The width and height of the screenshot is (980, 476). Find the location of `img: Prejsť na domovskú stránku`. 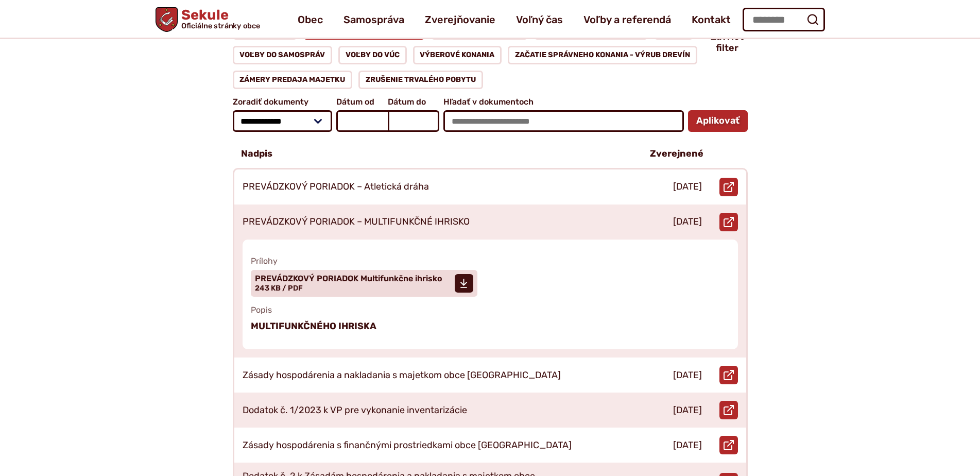

img: Prejsť na domovskú stránku is located at coordinates (166, 20).